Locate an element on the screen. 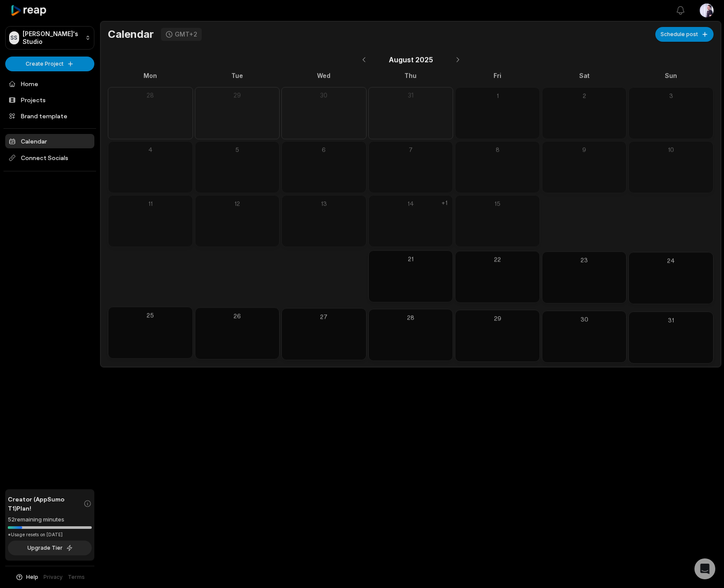 The image size is (724, 588). div: 8 is located at coordinates (497, 149).